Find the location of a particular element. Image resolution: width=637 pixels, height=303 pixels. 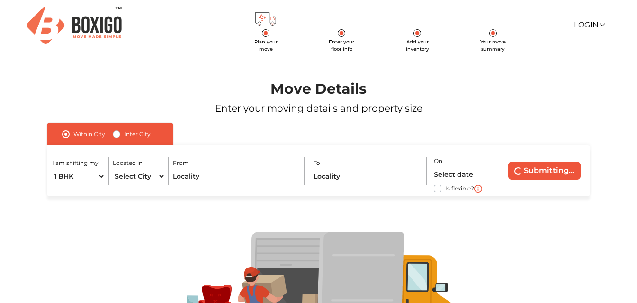

span: Enter your floor info is located at coordinates (341, 45).